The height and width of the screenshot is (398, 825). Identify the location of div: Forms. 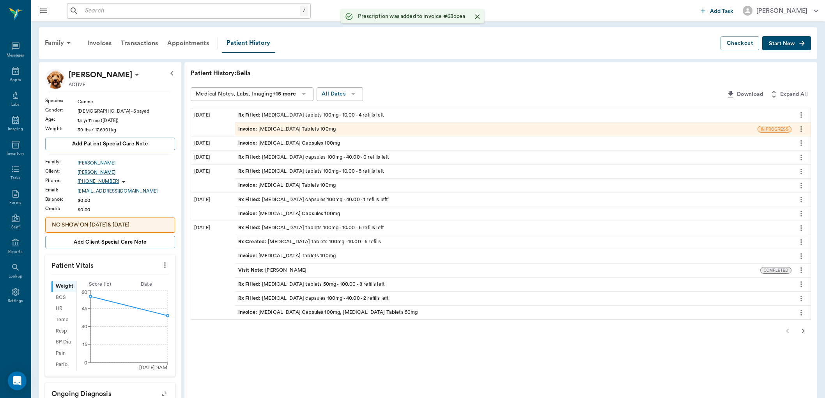
(15, 203).